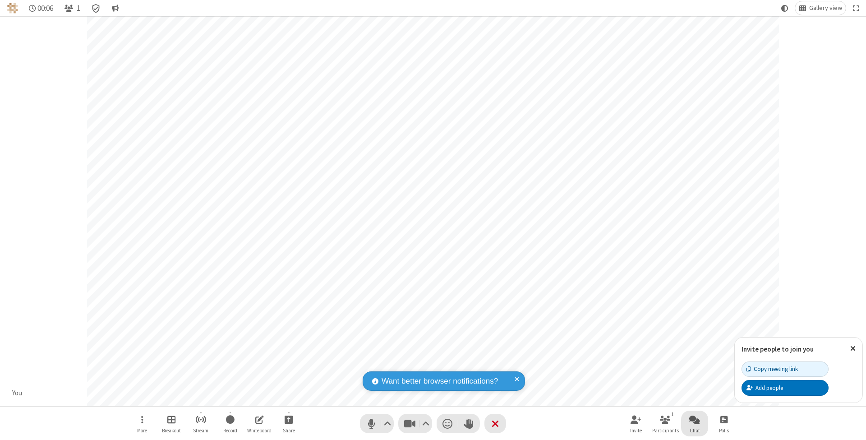 The height and width of the screenshot is (440, 866). What do you see at coordinates (724, 423) in the screenshot?
I see `button: Open poll` at bounding box center [724, 423].